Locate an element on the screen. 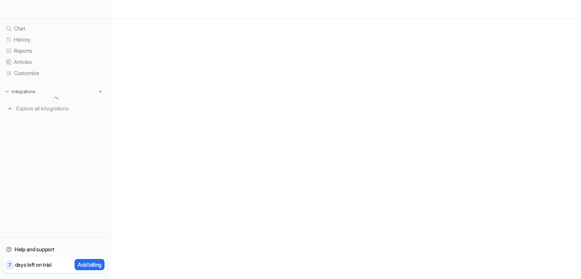 Image resolution: width=581 pixels, height=279 pixels. a: History is located at coordinates (55, 40).